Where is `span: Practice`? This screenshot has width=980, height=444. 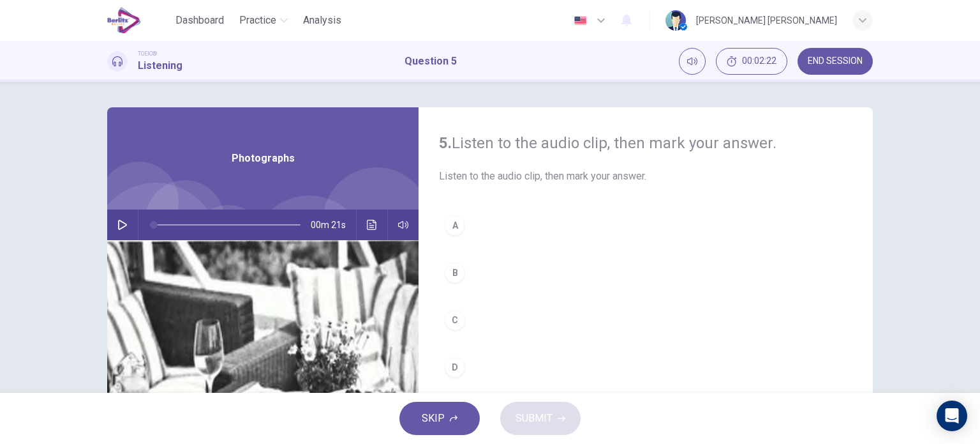 span: Practice is located at coordinates (258, 20).